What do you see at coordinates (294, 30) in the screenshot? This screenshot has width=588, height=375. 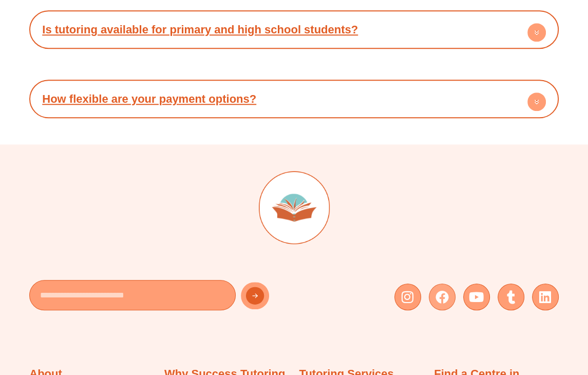 I see `div: Is tutoring available for primary and high school students?` at bounding box center [294, 30].